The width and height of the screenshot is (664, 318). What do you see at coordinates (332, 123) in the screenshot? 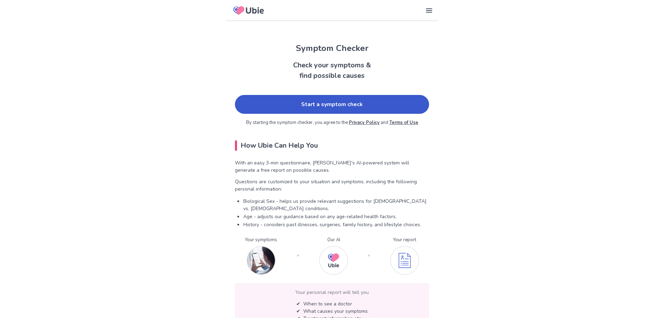
I see `p: By starting the symptom checker, you agree to the and` at bounding box center [332, 123].